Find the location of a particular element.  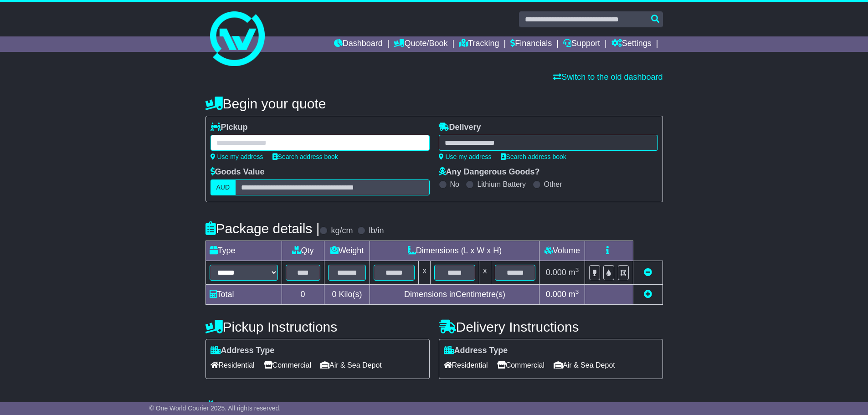

td: Volume is located at coordinates (562, 251).